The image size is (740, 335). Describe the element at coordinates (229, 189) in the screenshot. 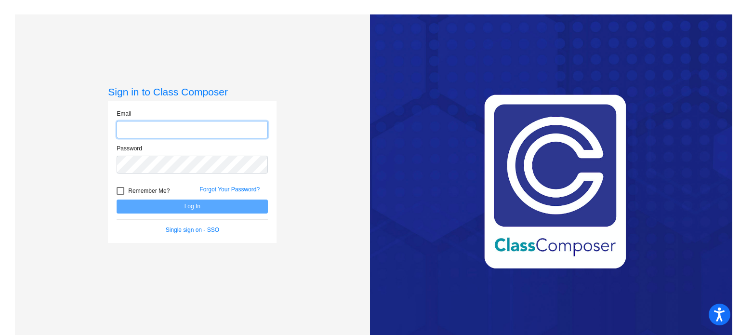

I see `a: Forgot Your Password?` at that location.